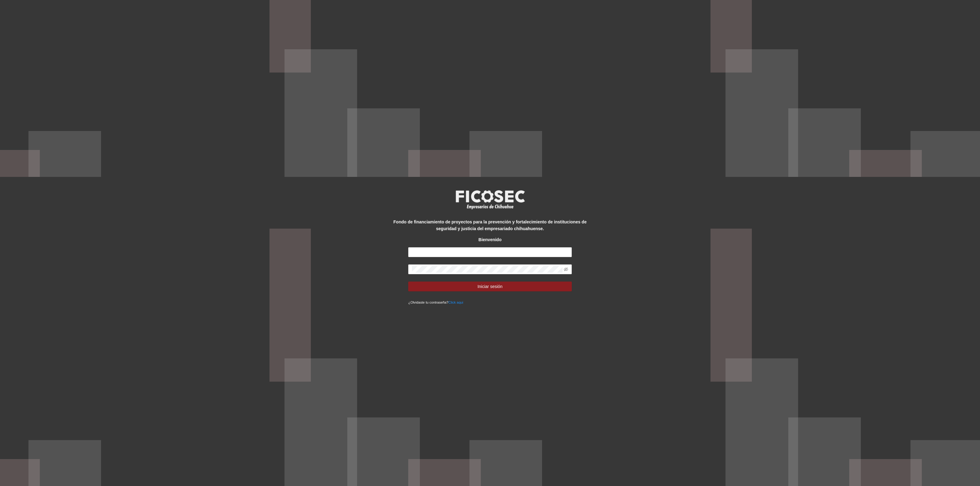 The image size is (980, 486). What do you see at coordinates (489, 240) in the screenshot?
I see `strong: Bienvenido` at bounding box center [489, 240].